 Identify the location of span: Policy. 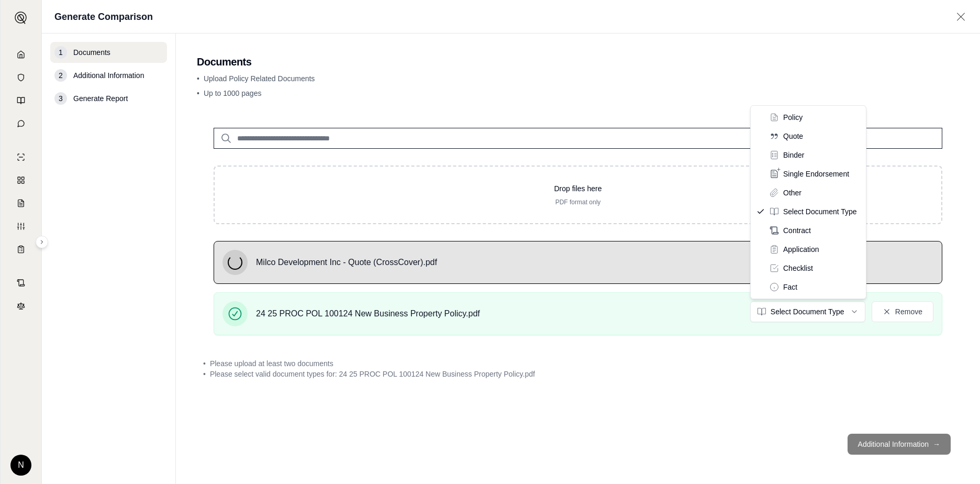
(792, 118).